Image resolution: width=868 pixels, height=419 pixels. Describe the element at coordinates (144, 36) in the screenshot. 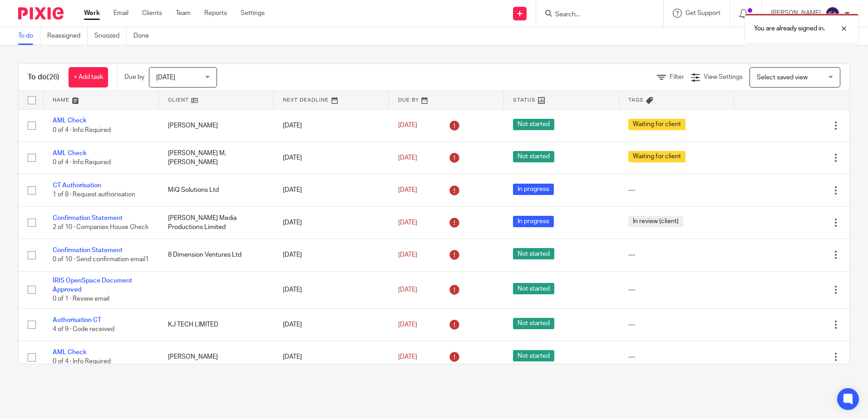

I see `a: Done` at that location.